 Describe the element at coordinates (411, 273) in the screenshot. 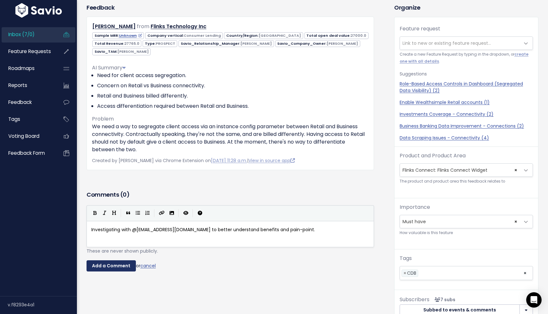

I see `span: CDB` at that location.